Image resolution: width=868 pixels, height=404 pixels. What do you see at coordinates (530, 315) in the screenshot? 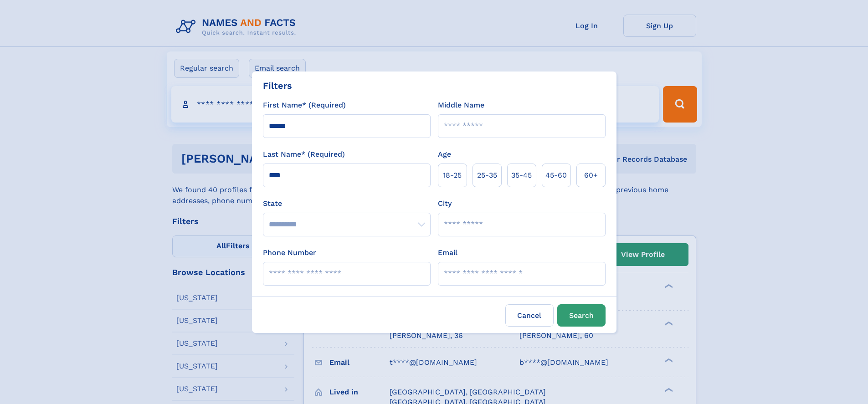
I see `label: Cancel` at bounding box center [530, 315].